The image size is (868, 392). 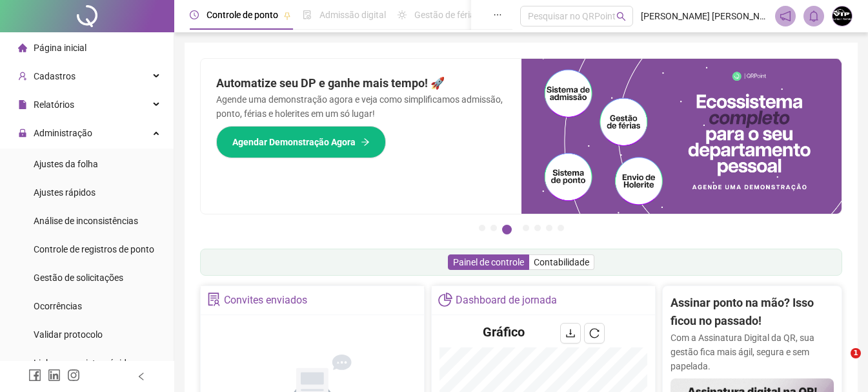 What do you see at coordinates (681, 136) in the screenshot?
I see `img: banner%2Fd57e337e-a0d3-4837-9615-f134fc33a8e6.png` at bounding box center [681, 136].